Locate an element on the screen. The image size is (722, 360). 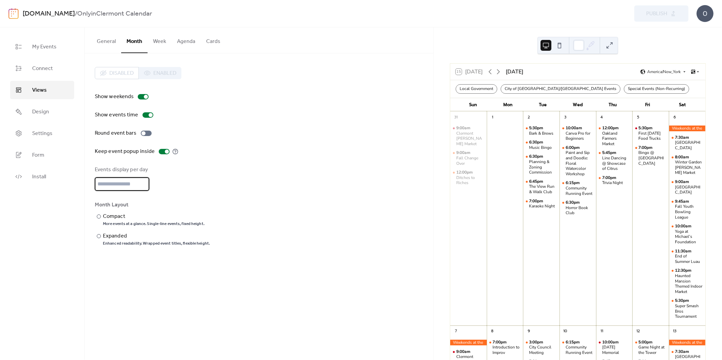
div: 7 is located at coordinates (456, 332).